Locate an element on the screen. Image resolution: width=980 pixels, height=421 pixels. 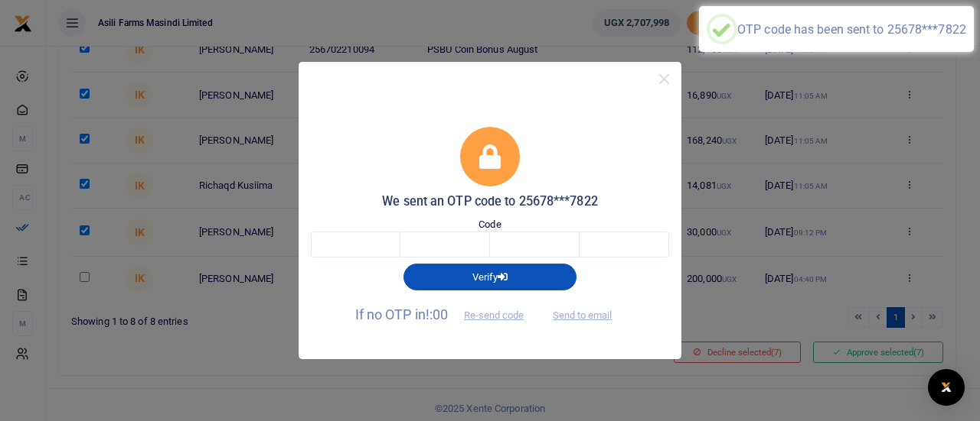
div: Open Intercom Messenger is located at coordinates (946, 388).